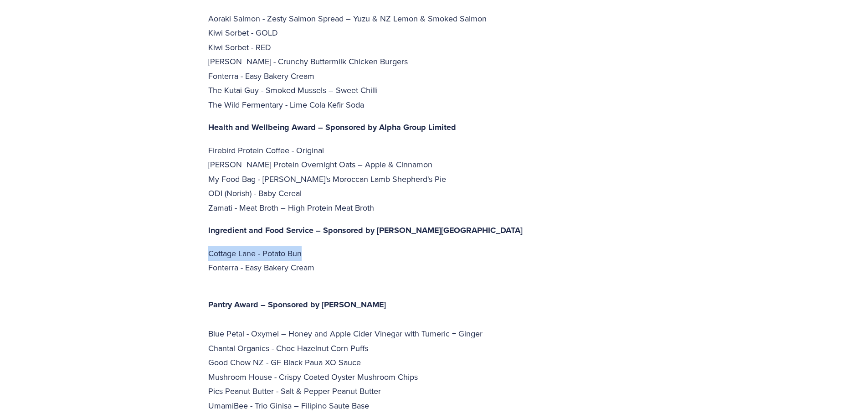 The image size is (868, 419). Describe the element at coordinates (434, 61) in the screenshot. I see `p: Aoraki Salmon - Zesty Salmon Spread – Yuzu & NZ Lemon & Smoked Salmon Kiwi Sorbet - GOLD Kiwi Sor...` at that location.